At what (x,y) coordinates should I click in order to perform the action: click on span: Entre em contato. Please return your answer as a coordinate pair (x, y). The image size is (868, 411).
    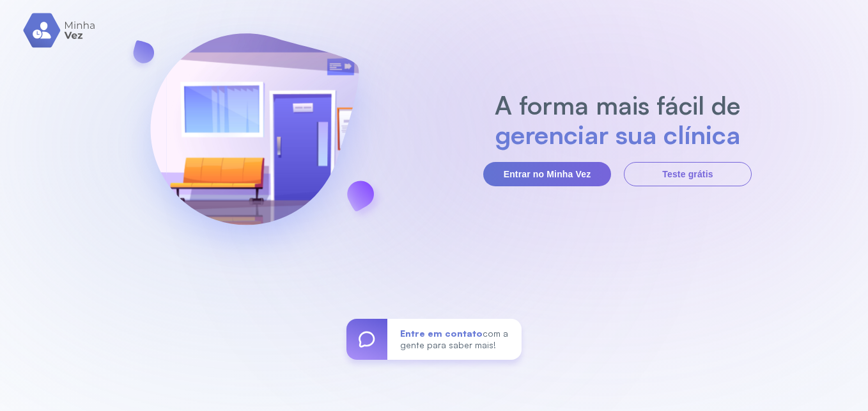
    Looking at the image, I should click on (441, 333).